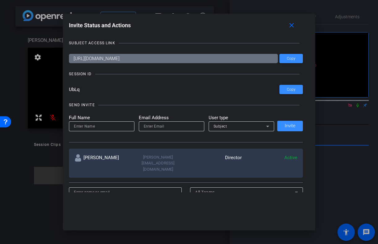 The height and width of the screenshot is (244, 378). Describe the element at coordinates (172, 117) in the screenshot. I see `mat-label: Email Address` at that location.